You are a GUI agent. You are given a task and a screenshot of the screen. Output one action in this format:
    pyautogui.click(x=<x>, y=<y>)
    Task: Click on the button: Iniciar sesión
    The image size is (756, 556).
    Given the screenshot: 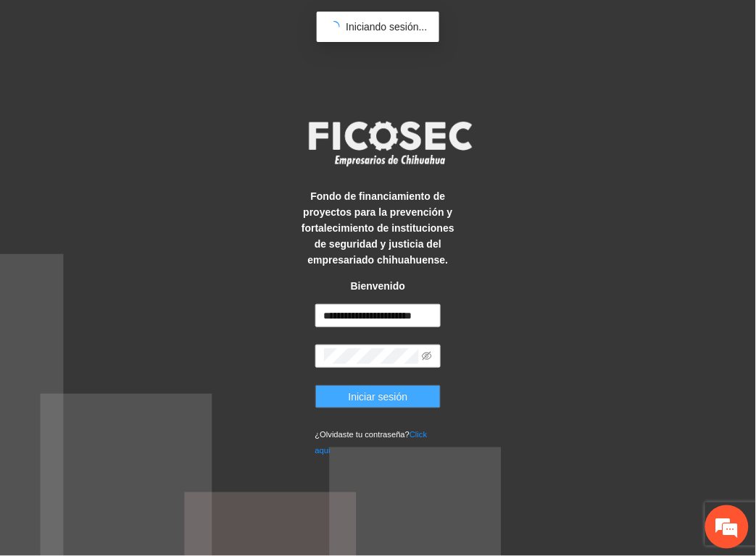 What is the action you would take?
    pyautogui.click(x=378, y=397)
    